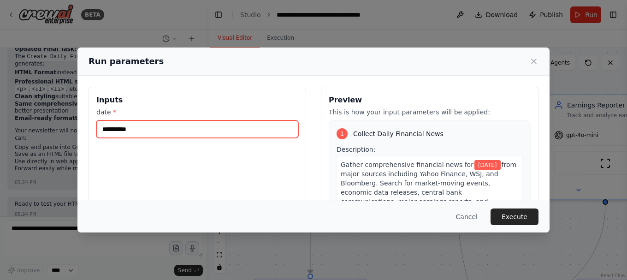 The height and width of the screenshot is (280, 627). Describe the element at coordinates (342, 134) in the screenshot. I see `div: 1` at that location.